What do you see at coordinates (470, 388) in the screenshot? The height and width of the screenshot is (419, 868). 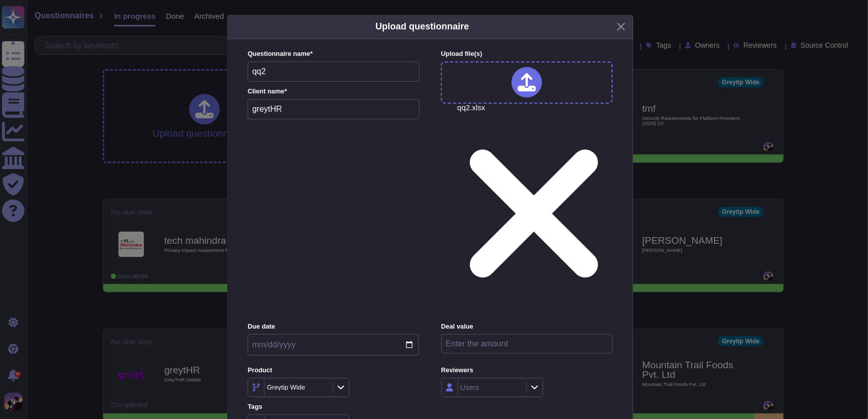 I see `div: Users` at bounding box center [470, 388].